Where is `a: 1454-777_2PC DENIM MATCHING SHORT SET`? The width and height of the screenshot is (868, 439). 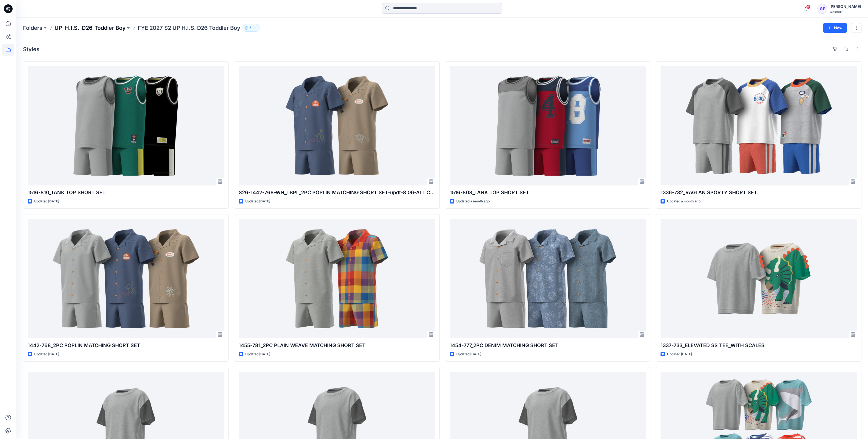
a: 1454-777_2PC DENIM MATCHING SHORT SET is located at coordinates (548, 279).